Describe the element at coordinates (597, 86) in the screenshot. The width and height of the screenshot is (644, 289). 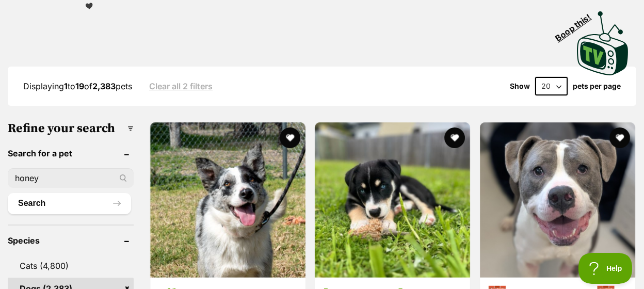
I see `label: pets per page` at that location.